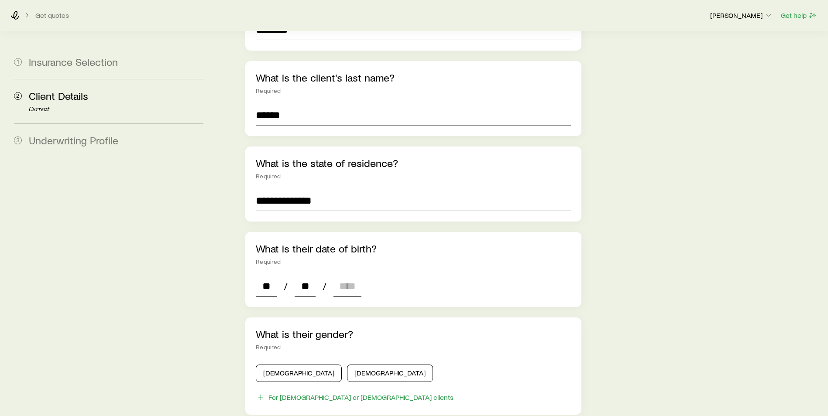  Describe the element at coordinates (52, 15) in the screenshot. I see `button: Get quotes` at that location.